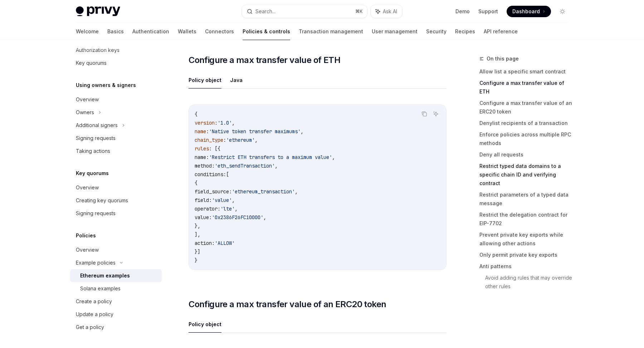 The width and height of the screenshot is (644, 348). What do you see at coordinates (106, 85) in the screenshot?
I see `h5: Using owners & signers` at bounding box center [106, 85].